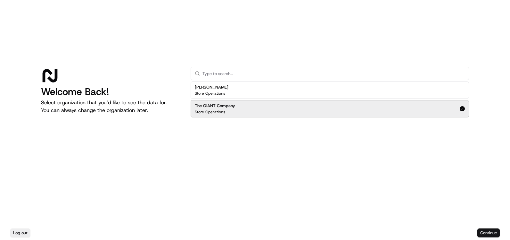 The height and width of the screenshot is (240, 510). What do you see at coordinates (330, 99) in the screenshot?
I see `div: Suggestions` at bounding box center [330, 99].